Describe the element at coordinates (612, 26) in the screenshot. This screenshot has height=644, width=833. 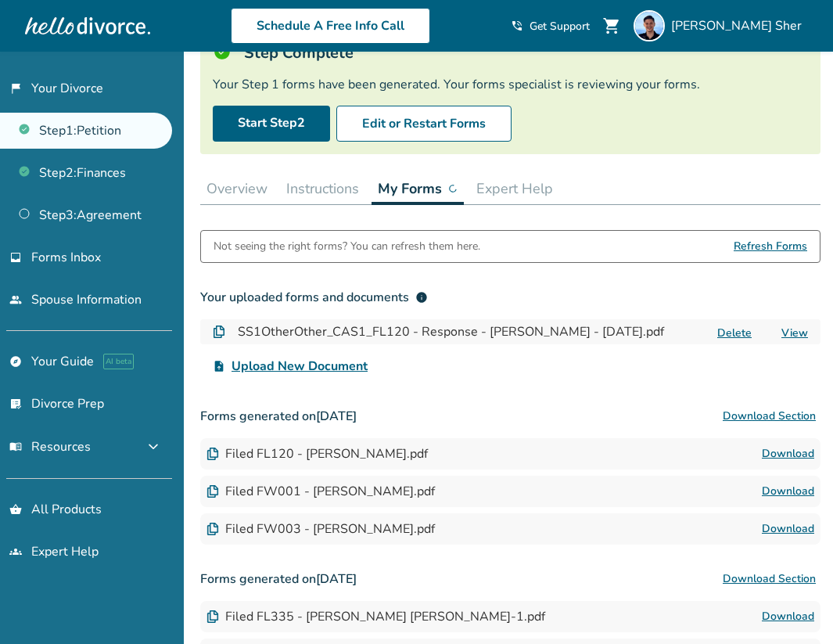
I see `span: shopping_cart` at that location.